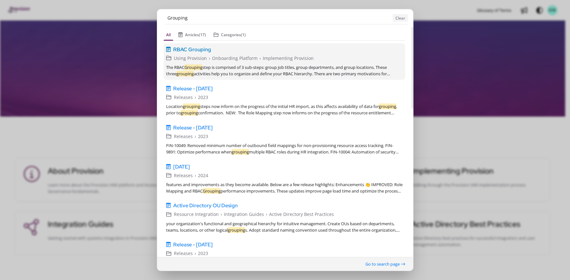 This screenshot has height=280, width=570. I want to click on div: FIN-10049: Removed minimum number of outbound field mappings for non-provisioning resource access..., so click(284, 149).